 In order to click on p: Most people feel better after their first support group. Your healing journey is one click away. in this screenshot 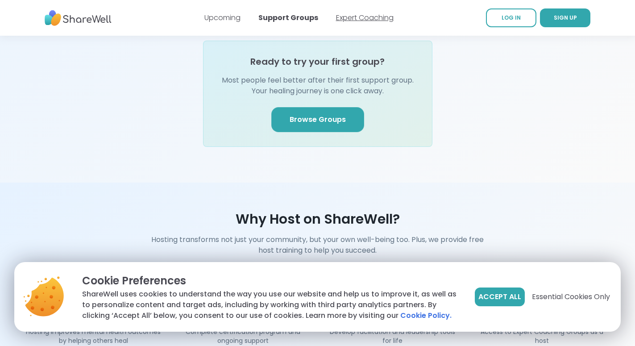, I will do `click(318, 86)`.